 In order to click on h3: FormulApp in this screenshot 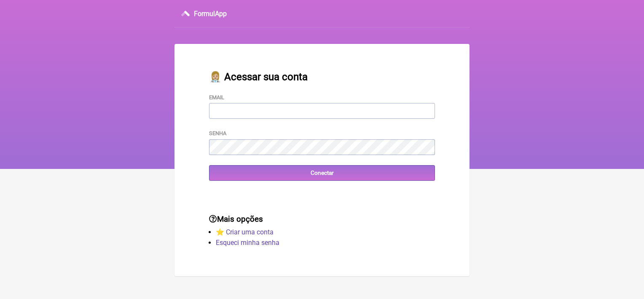, I will do `click(210, 14)`.